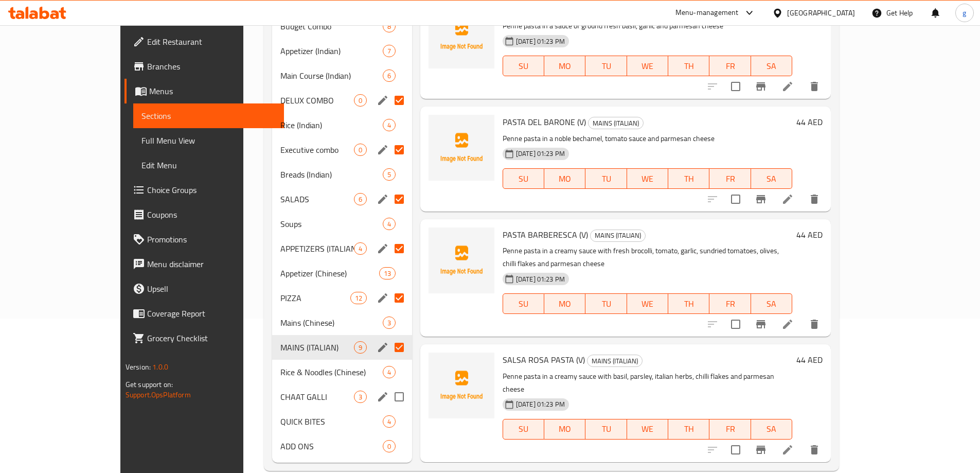 This screenshot has width=980, height=473. I want to click on span: 8, so click(389, 27).